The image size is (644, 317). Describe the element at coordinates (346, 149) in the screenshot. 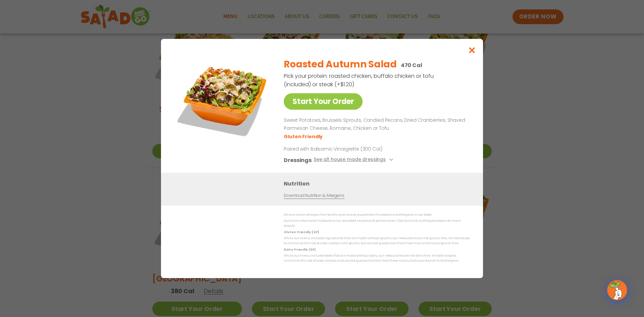

I see `p: Paired with Balsamic Vinaigrette (300 Cal)` at that location.